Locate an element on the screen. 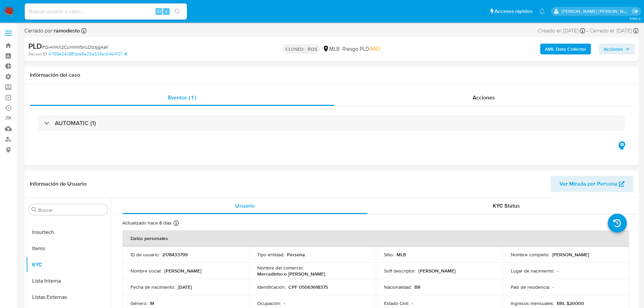 The image size is (644, 308). span: Ver Mirada por Persona is located at coordinates (588, 184).